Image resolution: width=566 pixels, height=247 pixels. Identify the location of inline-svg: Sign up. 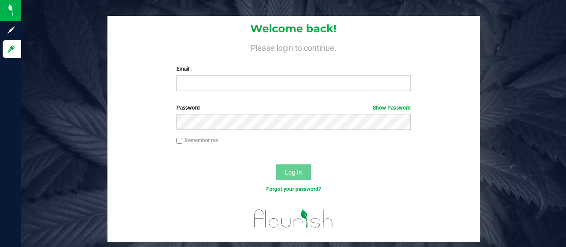
(11, 30).